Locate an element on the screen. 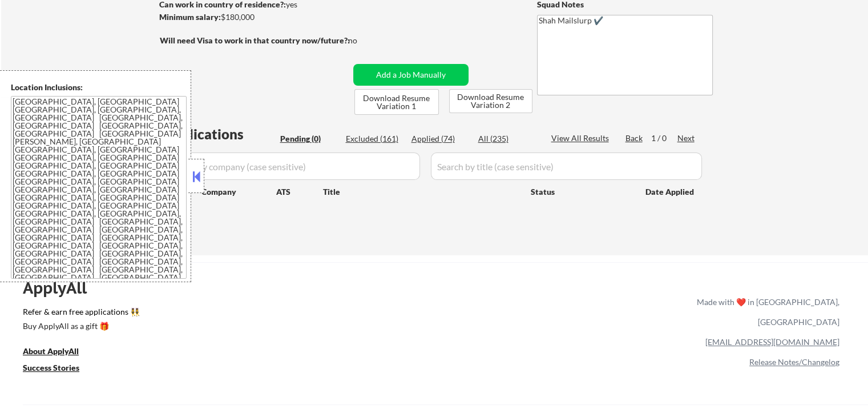  div: Pending (0) is located at coordinates (309, 139).